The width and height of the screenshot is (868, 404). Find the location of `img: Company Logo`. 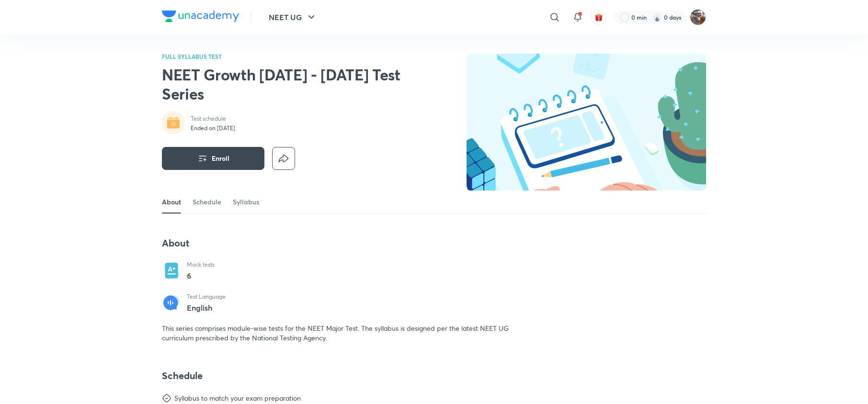

img: Company Logo is located at coordinates (200, 16).